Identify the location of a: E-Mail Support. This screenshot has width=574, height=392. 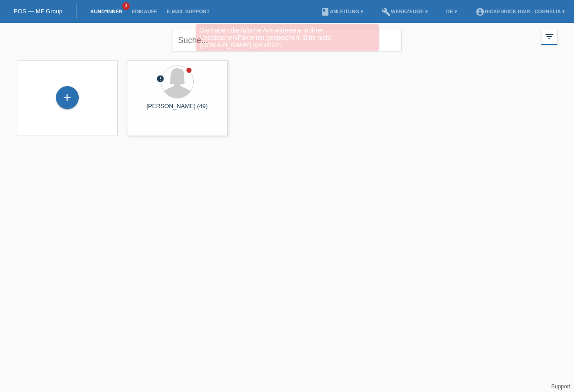
(188, 12).